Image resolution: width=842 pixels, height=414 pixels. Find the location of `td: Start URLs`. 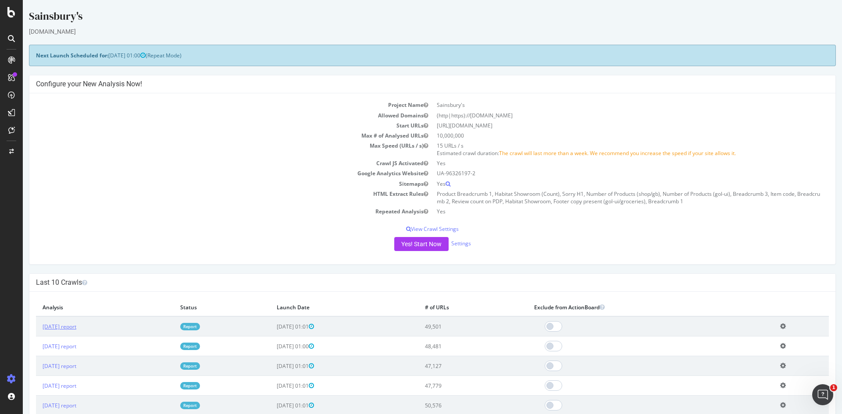

td: Start URLs is located at coordinates (211, 125).